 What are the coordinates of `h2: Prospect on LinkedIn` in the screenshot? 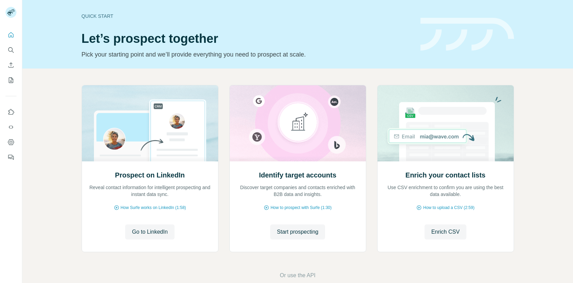 It's located at (149, 175).